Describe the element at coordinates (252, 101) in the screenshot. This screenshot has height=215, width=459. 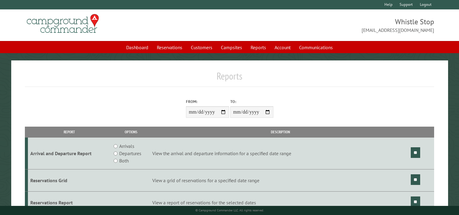
I see `label: To:` at that location.